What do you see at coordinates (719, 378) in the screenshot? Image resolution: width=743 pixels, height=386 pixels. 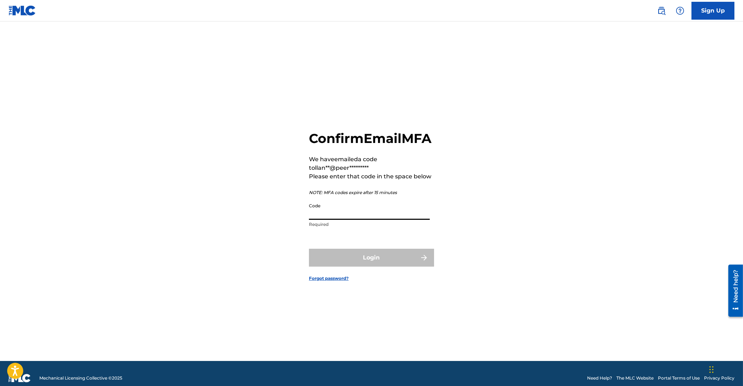 I see `a: Privacy Policy` at bounding box center [719, 378].